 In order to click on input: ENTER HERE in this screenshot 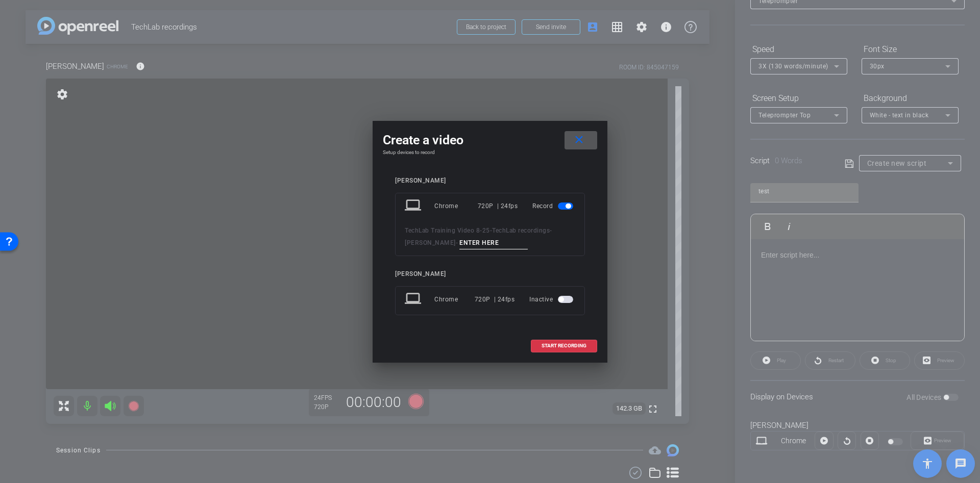, I will do `click(494, 243)`.